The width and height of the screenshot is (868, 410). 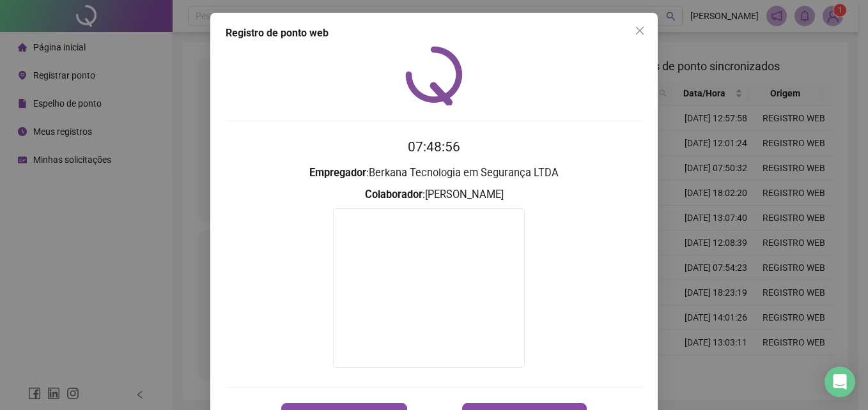 What do you see at coordinates (640, 30) in the screenshot?
I see `button: Close` at bounding box center [640, 30].